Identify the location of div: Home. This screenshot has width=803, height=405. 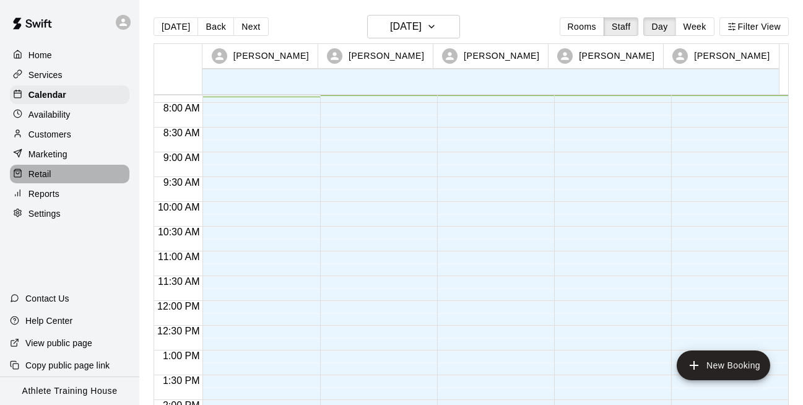
(69, 55).